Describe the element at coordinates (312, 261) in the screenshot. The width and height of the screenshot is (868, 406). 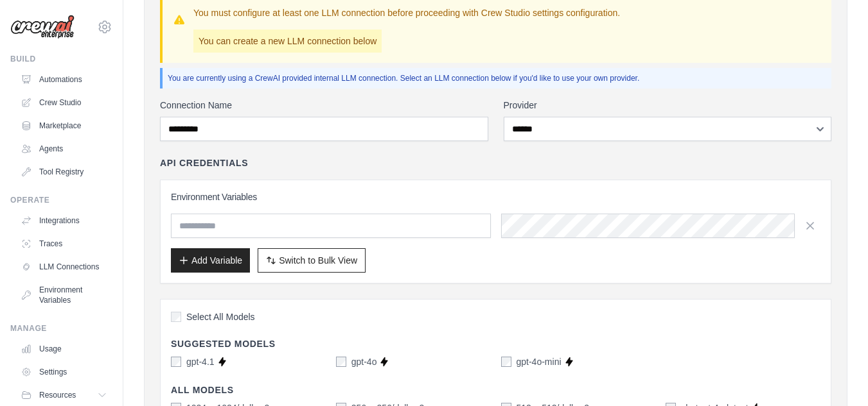
I see `button: Switch to Bulk View` at that location.